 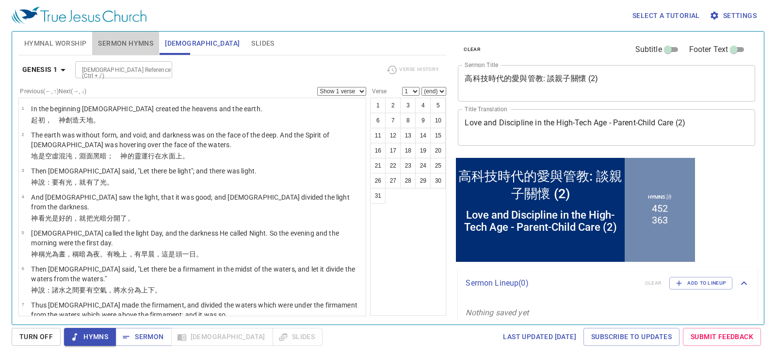 What do you see at coordinates (22, 232) in the screenshot?
I see `span: 5` at bounding box center [22, 232].